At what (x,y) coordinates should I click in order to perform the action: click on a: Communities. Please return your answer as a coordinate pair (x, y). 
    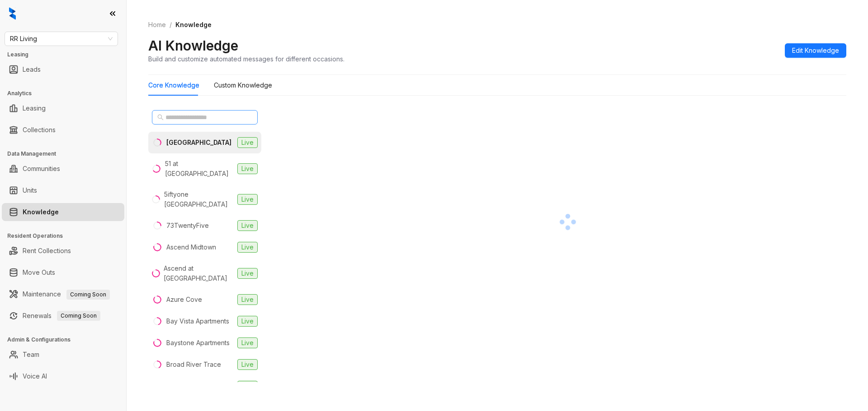
    Looking at the image, I should click on (41, 169).